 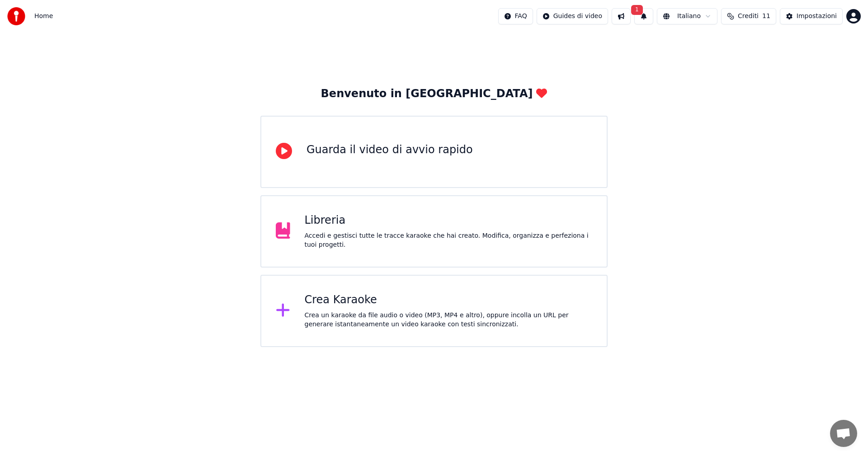 What do you see at coordinates (448, 300) in the screenshot?
I see `div: Crea Karaoke` at bounding box center [448, 300].